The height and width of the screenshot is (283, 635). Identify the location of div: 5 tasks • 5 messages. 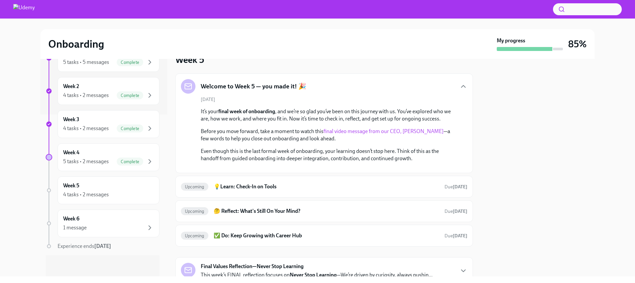
(86, 62).